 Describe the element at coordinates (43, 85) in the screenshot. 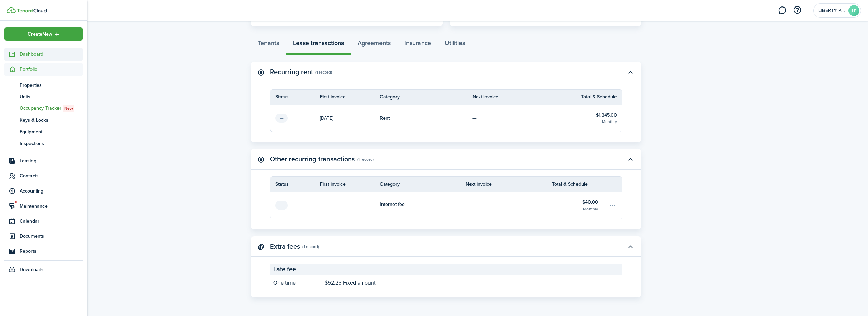

I see `a: Properties` at that location.